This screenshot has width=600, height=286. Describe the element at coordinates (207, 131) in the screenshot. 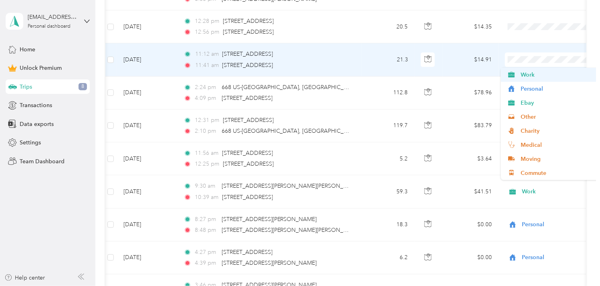

I see `span: 2:10 pm` at that location.